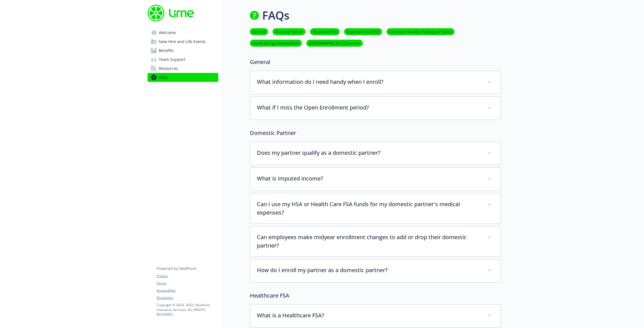 The image size is (644, 328). Describe the element at coordinates (375, 82) in the screenshot. I see `div: What information do I need handy when I enroll?` at that location.